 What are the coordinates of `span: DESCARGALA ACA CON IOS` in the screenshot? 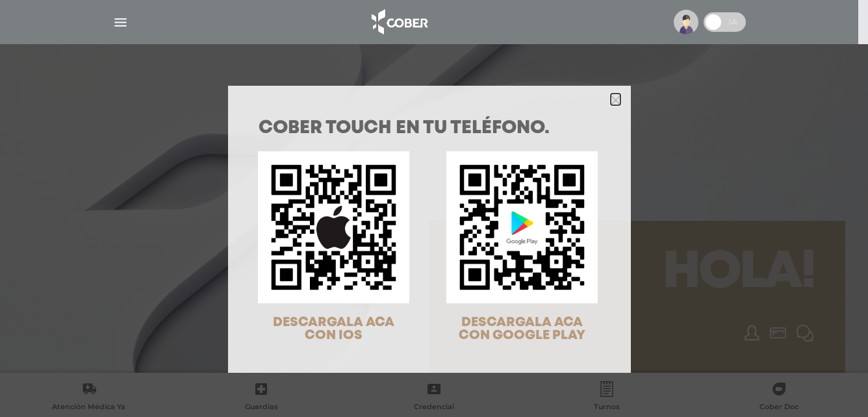 It's located at (333, 329).